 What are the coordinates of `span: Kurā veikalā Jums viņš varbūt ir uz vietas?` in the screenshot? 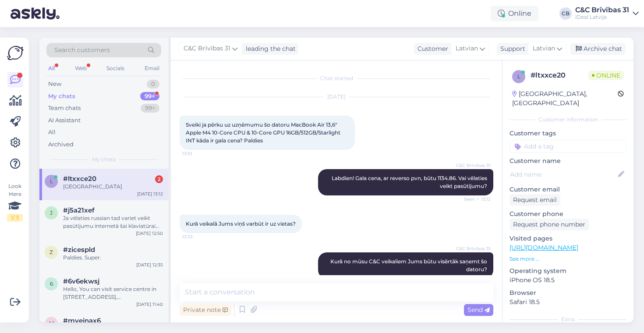 It's located at (241, 224).